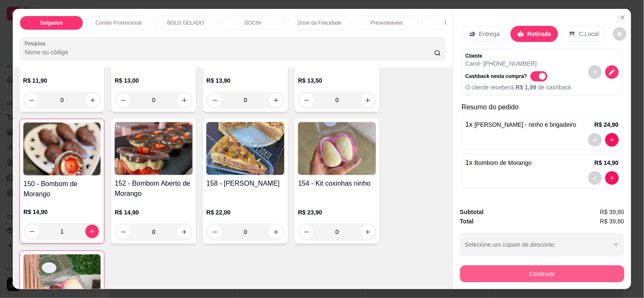 The width and height of the screenshot is (644, 298). I want to click on p: R$ 13,90, so click(245, 81).